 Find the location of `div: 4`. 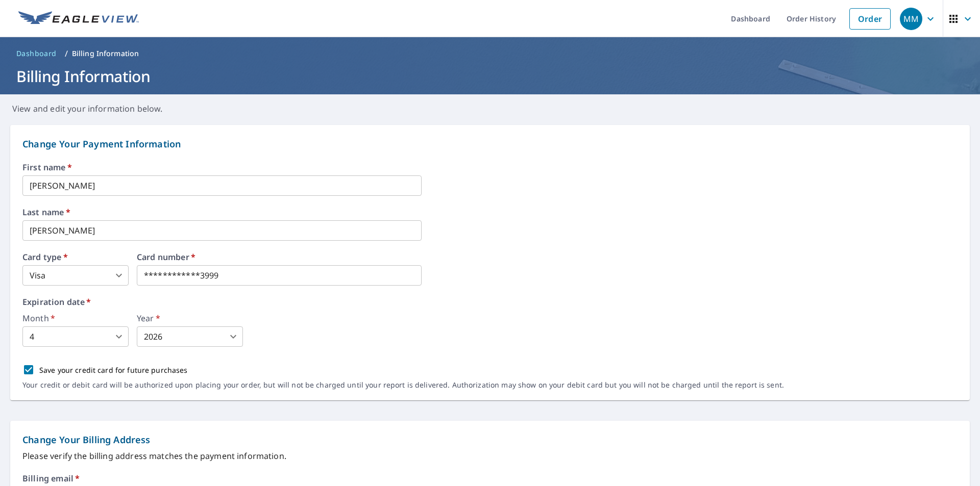

div: 4 is located at coordinates (76, 337).